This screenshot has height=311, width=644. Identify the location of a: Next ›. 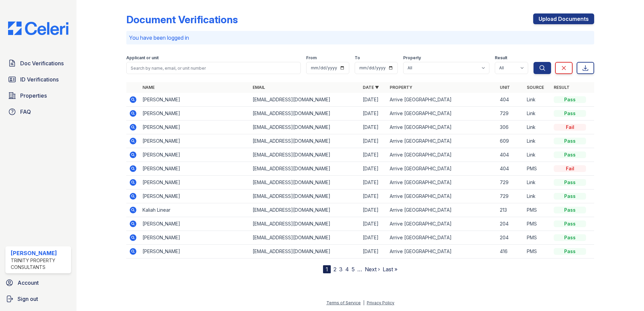
(372, 269).